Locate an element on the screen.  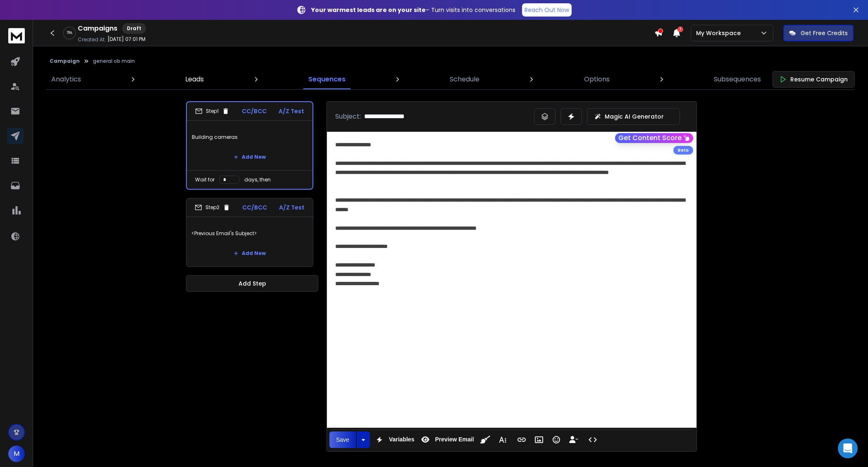
button: Insert Link (⌘K) is located at coordinates (522, 440).